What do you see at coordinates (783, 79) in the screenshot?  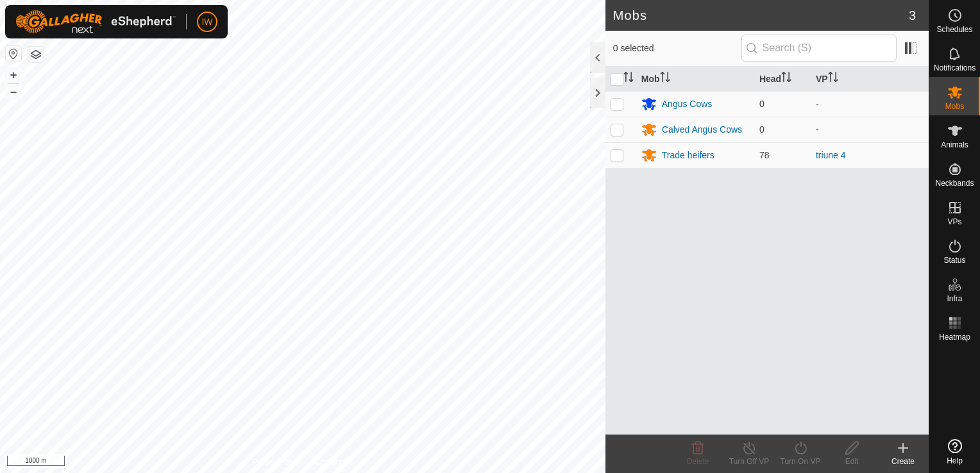 I see `th: Head` at bounding box center [783, 79].